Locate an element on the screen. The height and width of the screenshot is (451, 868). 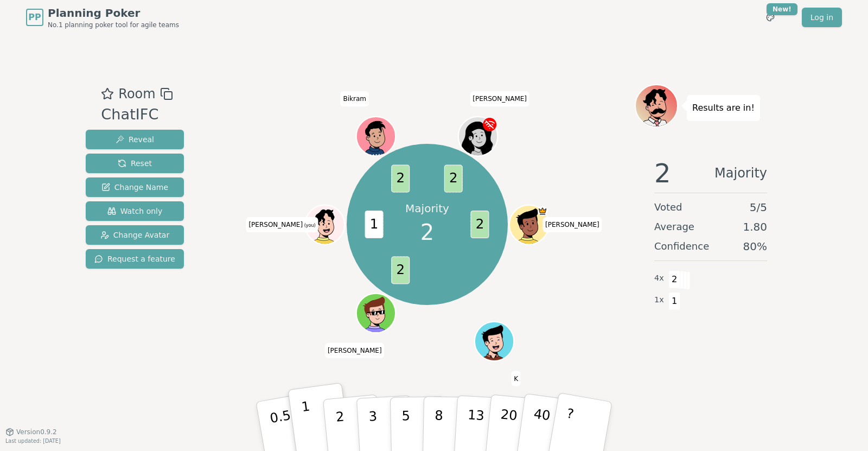
span: Reset is located at coordinates (135, 163).